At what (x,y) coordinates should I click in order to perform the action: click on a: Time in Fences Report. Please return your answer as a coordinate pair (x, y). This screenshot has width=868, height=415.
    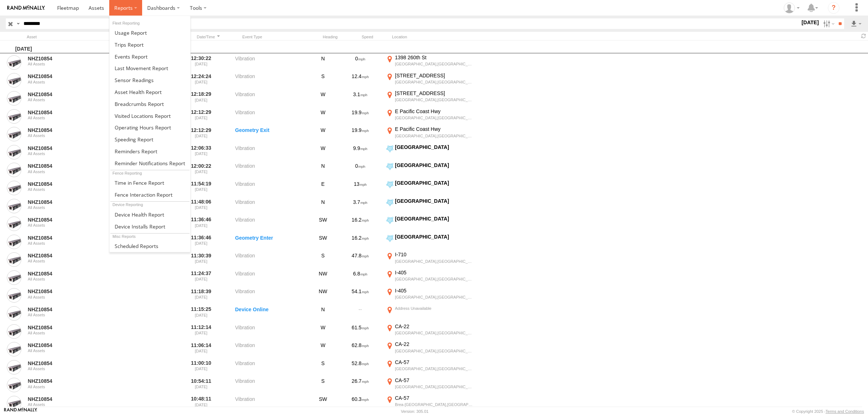
    Looking at the image, I should click on (150, 183).